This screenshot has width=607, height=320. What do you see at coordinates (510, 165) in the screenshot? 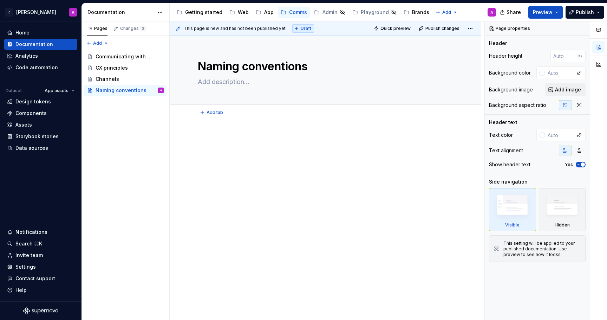
I see `div: Show header text` at bounding box center [510, 165].